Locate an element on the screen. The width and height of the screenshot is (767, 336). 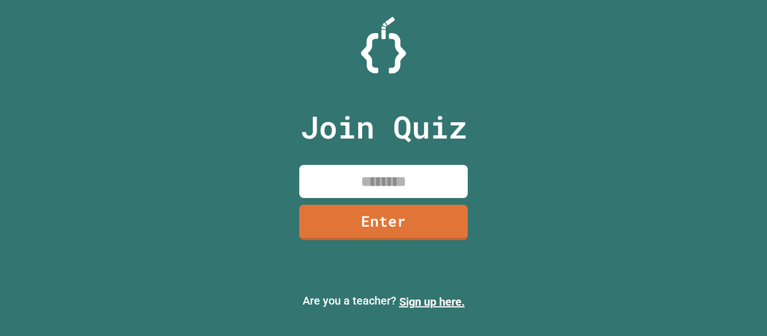
img: Logo.svg is located at coordinates (383, 45).